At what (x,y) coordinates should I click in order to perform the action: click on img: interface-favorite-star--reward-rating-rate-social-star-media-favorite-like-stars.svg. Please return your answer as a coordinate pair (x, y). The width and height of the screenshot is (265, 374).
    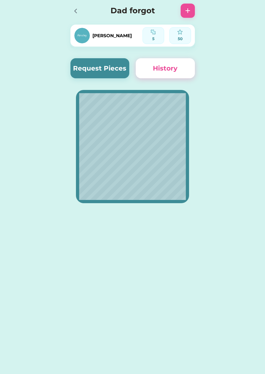
    Looking at the image, I should click on (180, 32).